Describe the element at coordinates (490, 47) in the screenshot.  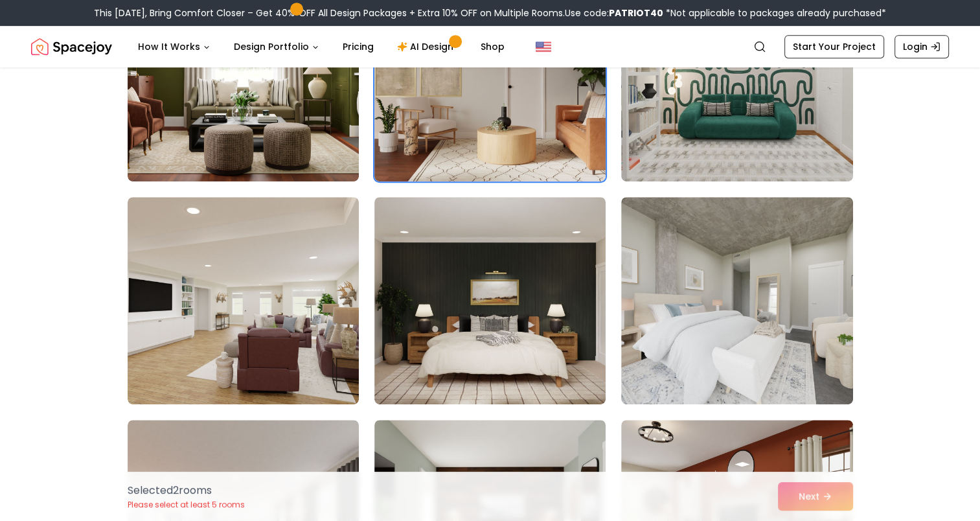
I see `nav: Global` at that location.